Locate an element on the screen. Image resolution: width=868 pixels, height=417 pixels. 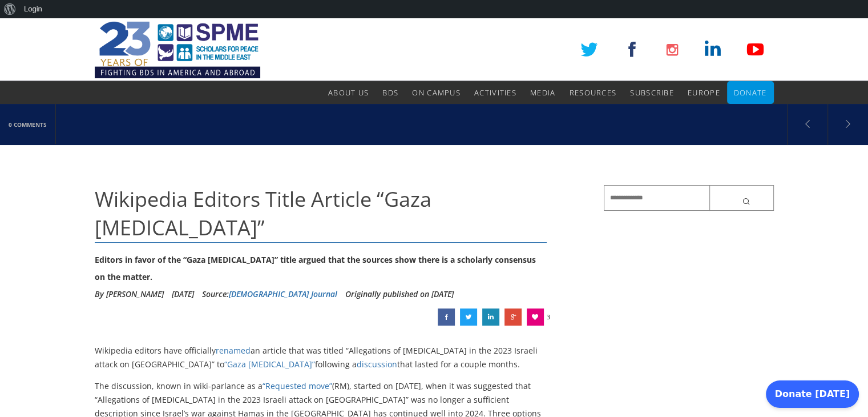
span: Donate is located at coordinates (750, 93).